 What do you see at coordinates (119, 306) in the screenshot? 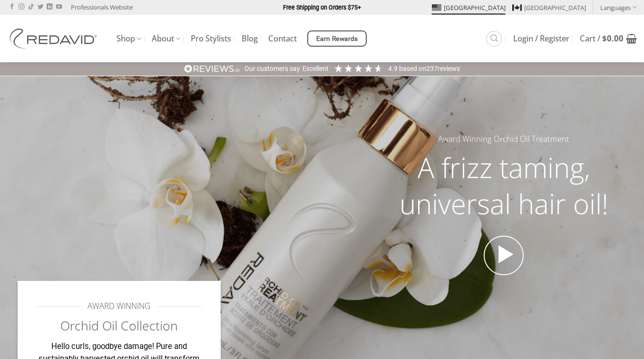
I see `span: AWARD WINNING` at bounding box center [119, 306].